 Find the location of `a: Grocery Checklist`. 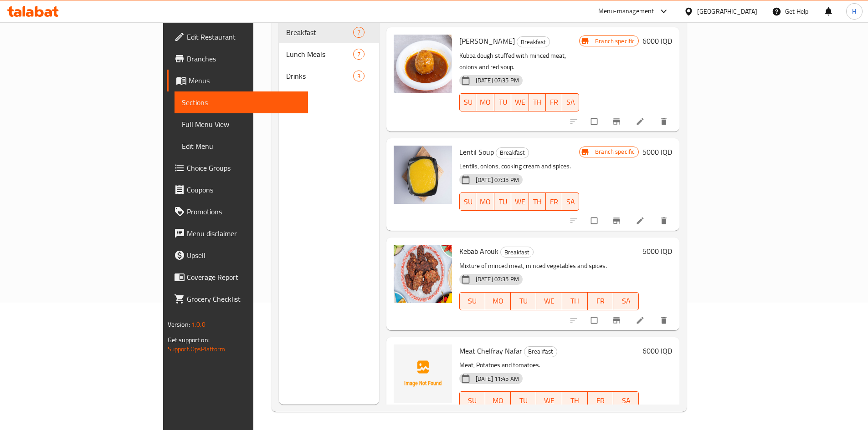

a: Grocery Checklist is located at coordinates (237, 299).